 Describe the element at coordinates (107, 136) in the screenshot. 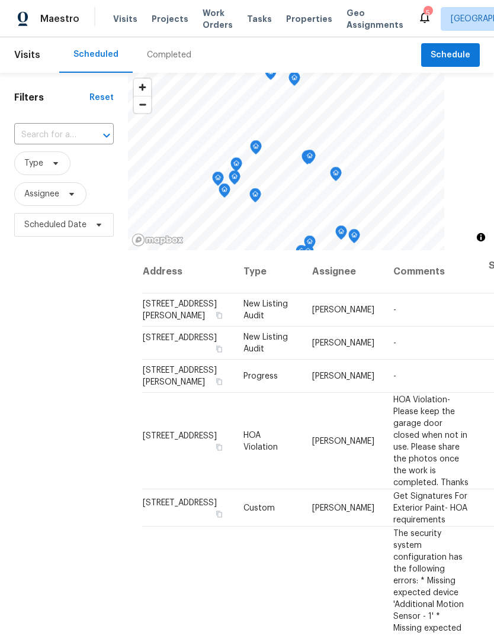

I see `button: Open` at that location.